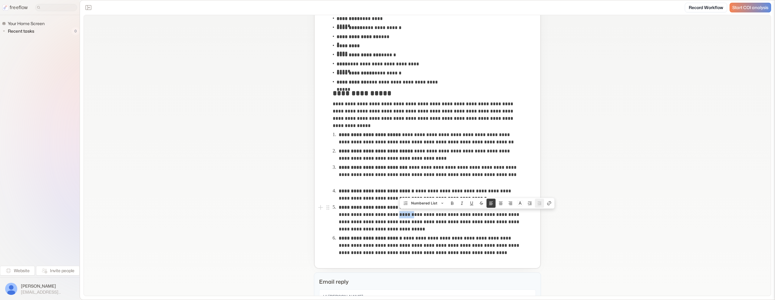 The height and width of the screenshot is (300, 775). What do you see at coordinates (491, 204) in the screenshot?
I see `button: Align text left` at bounding box center [491, 204].